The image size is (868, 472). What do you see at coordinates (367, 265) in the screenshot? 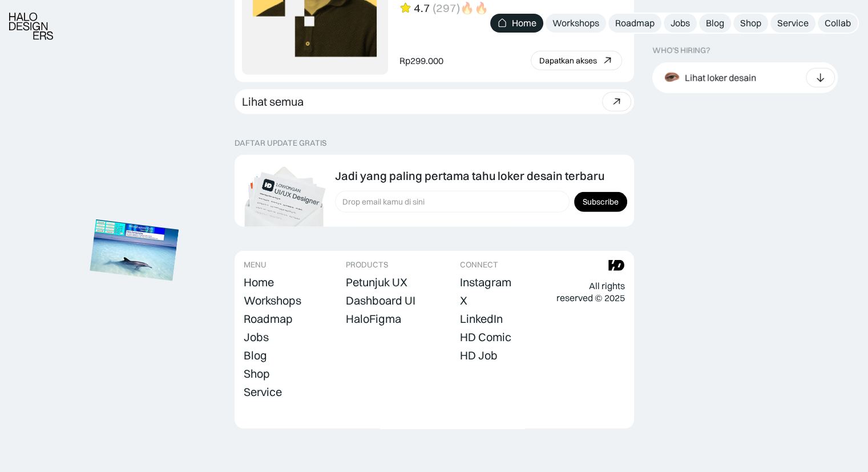
I see `div: PRODUCTS` at bounding box center [367, 265].